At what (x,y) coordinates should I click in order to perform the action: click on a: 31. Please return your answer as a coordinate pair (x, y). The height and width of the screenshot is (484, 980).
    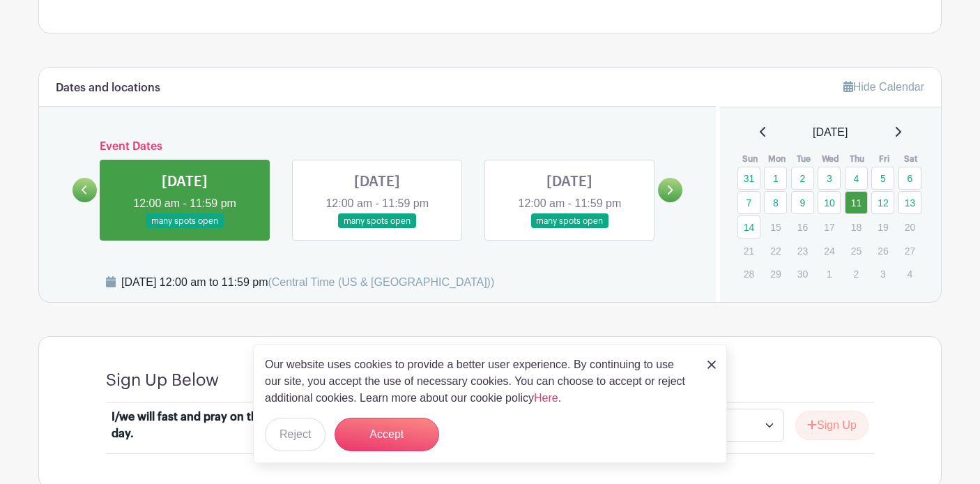
    Looking at the image, I should click on (749, 178).